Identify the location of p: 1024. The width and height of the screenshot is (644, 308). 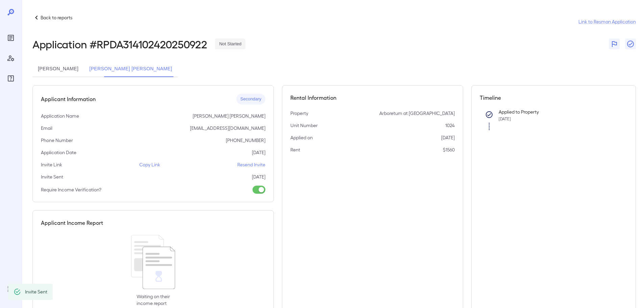
(450, 126).